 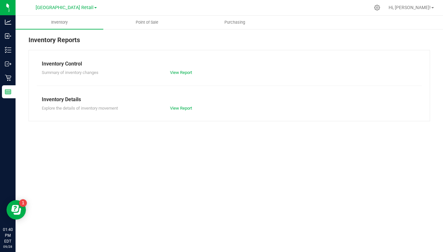 I want to click on a: Purchasing, so click(x=235, y=22).